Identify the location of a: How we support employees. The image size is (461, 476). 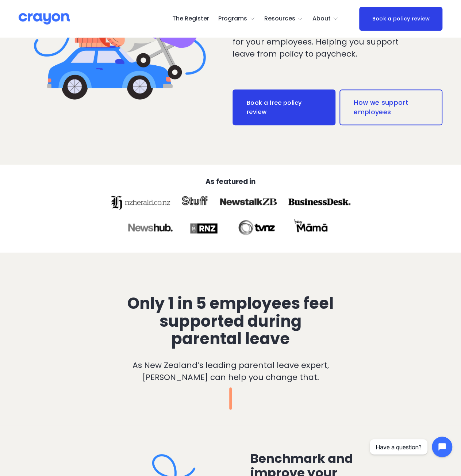
(391, 107).